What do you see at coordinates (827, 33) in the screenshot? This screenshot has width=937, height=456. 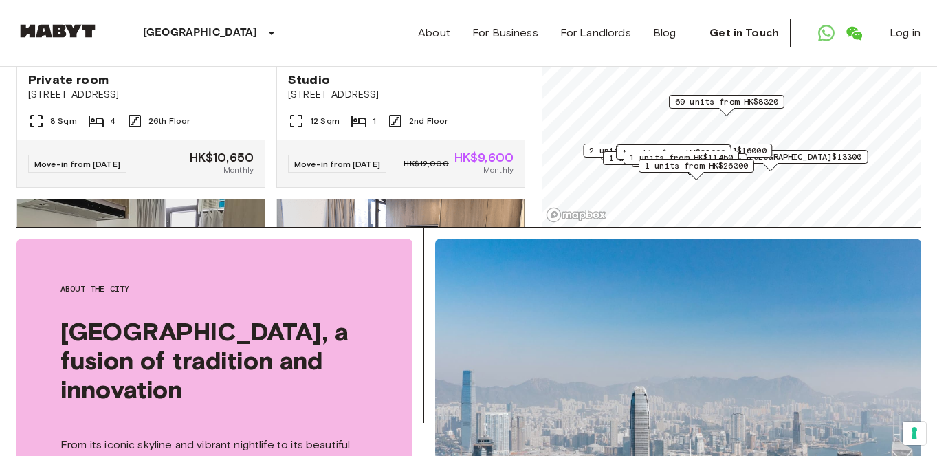 I see `a: Open WhatsApp` at bounding box center [827, 33].